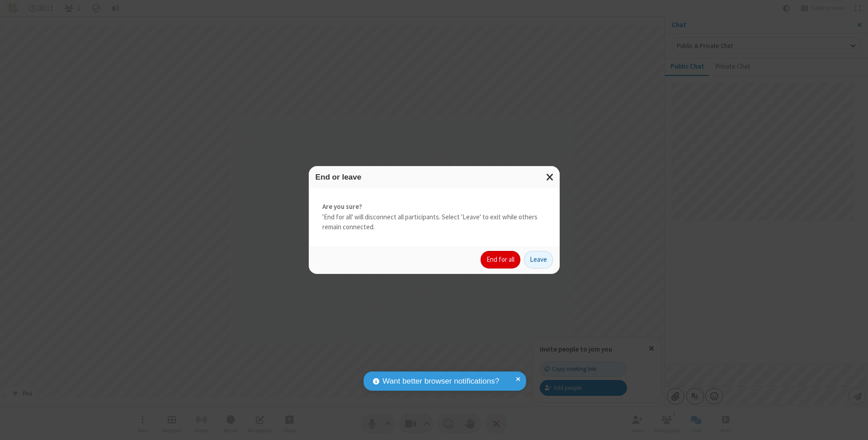 The width and height of the screenshot is (868, 440). Describe the element at coordinates (440, 382) in the screenshot. I see `span: Want better browser notifications?` at that location.